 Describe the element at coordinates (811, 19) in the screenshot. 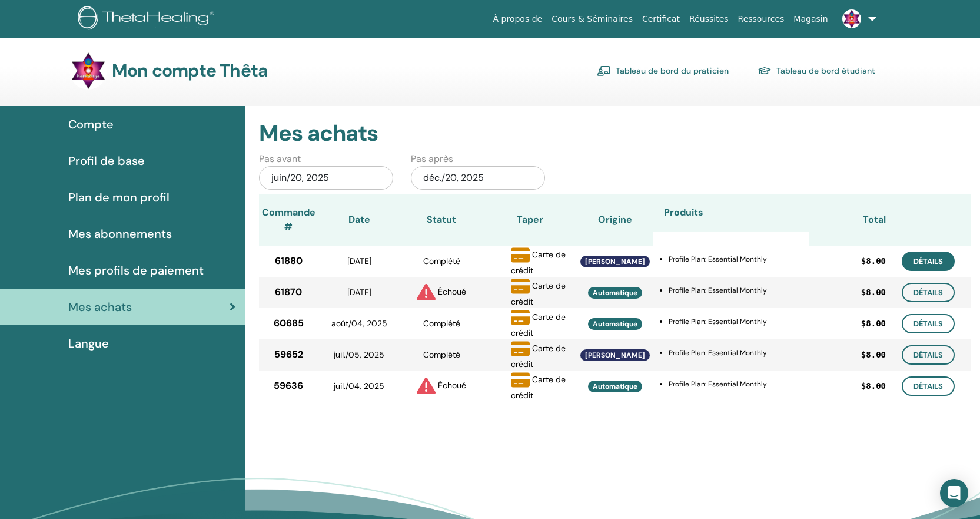

I see `a: Magasin` at that location.